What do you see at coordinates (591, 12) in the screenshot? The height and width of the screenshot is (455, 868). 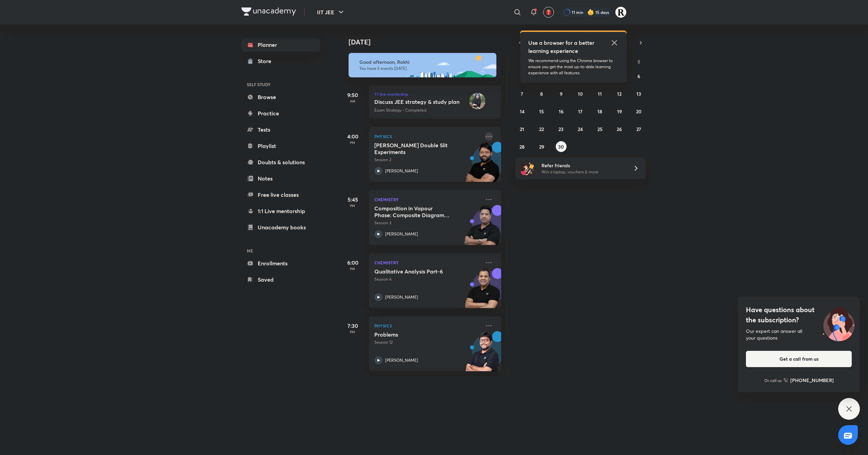 I see `img: streak` at bounding box center [591, 12].